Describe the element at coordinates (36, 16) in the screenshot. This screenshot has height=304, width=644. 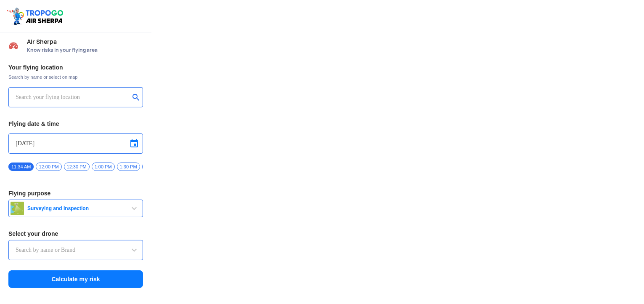
I see `img: ic_tgdronemaps.svg` at that location.